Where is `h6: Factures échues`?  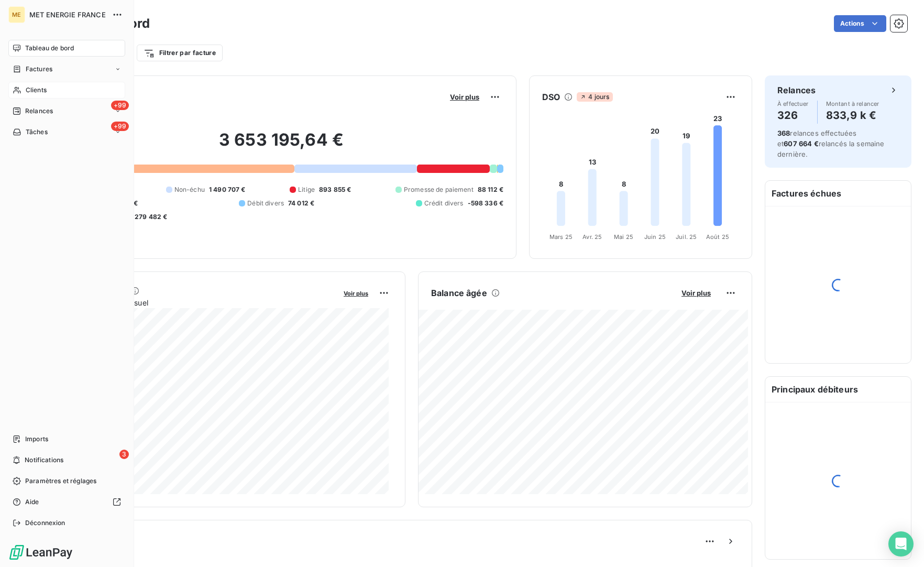
h6: Factures échues is located at coordinates (838, 193).